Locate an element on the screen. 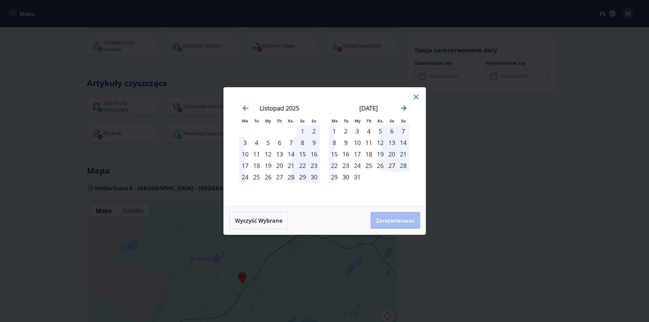 This screenshot has height=322, width=649. div: 4 is located at coordinates (369, 131).